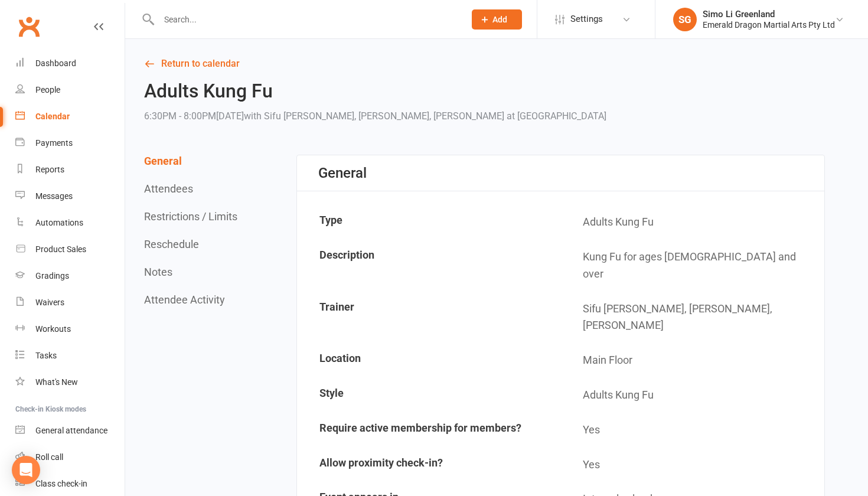 The image size is (868, 496). What do you see at coordinates (191, 216) in the screenshot?
I see `button: Restrictions / Limits` at bounding box center [191, 216].